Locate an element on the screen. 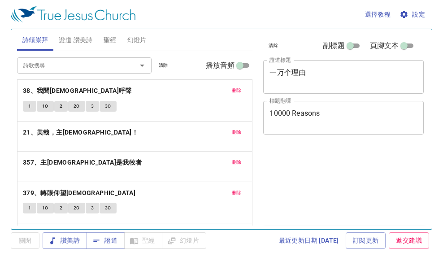  button: Open is located at coordinates (142, 65).